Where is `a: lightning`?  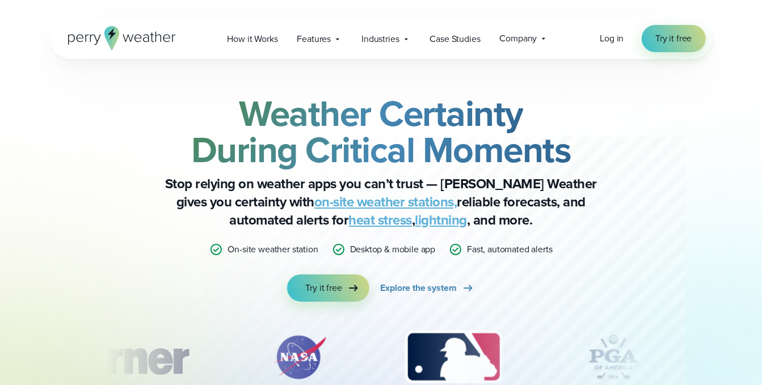 a: lightning is located at coordinates (441, 220).